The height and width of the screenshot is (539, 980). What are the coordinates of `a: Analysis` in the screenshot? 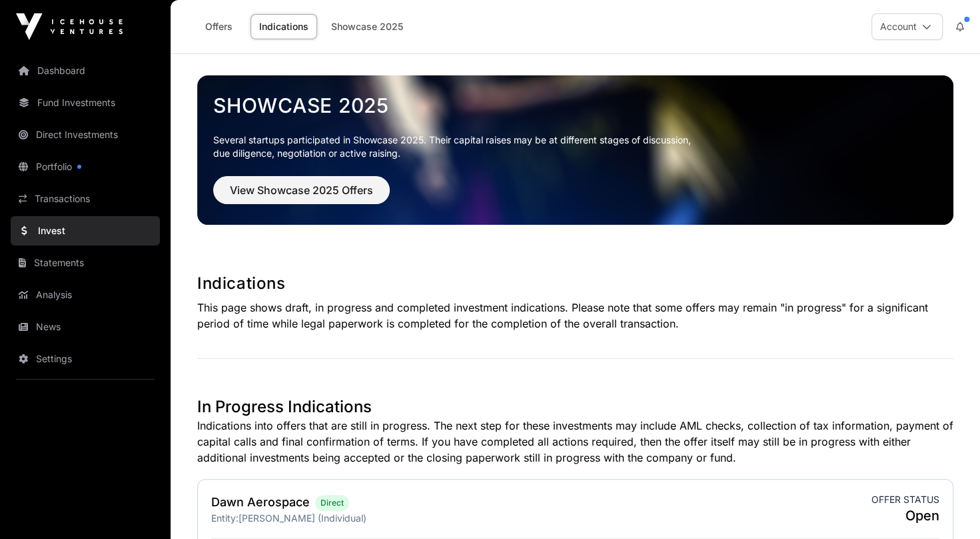 It's located at (85, 295).